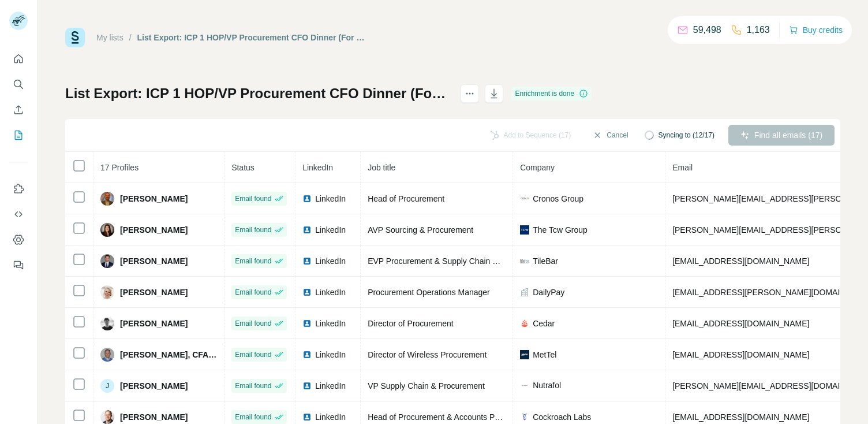 The image size is (868, 424). Describe the element at coordinates (110, 37) in the screenshot. I see `a: My lists` at that location.